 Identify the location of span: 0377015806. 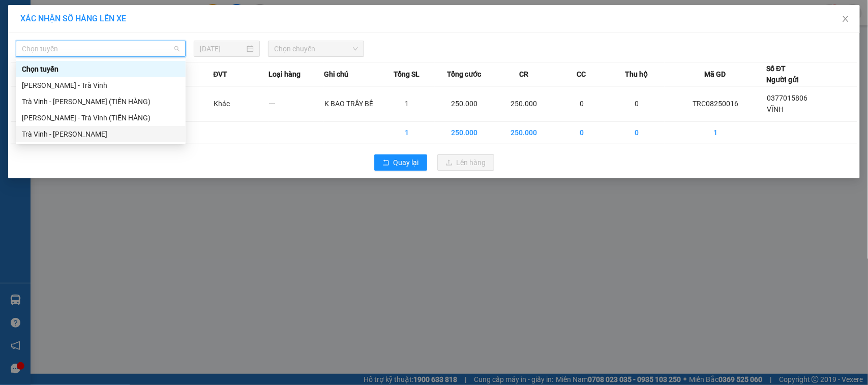
(787, 98).